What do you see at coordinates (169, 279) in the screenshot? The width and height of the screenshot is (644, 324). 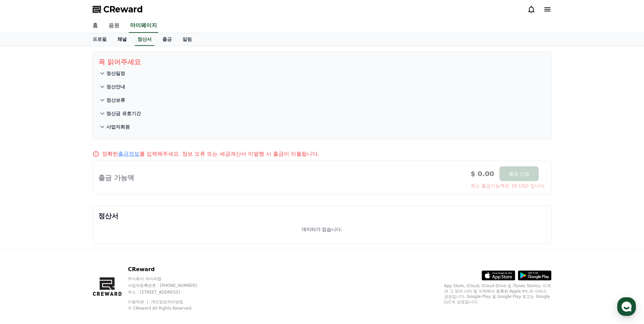 I see `p: 주식회사 와이피랩` at bounding box center [169, 279].